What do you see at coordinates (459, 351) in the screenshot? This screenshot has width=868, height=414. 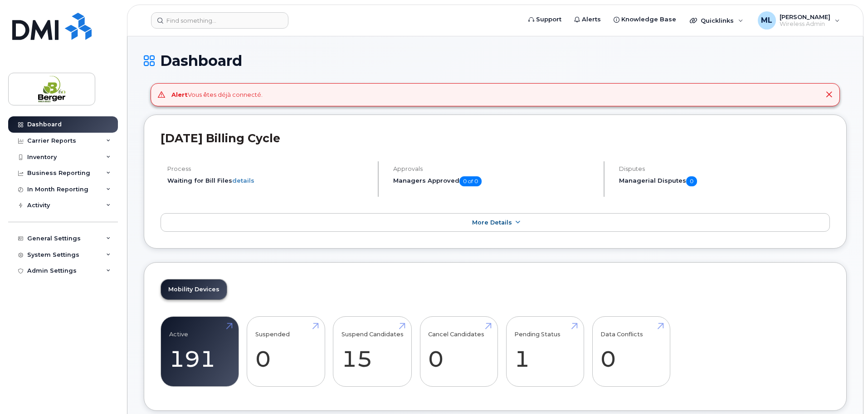 I see `a: Cancel Candidates 0` at bounding box center [459, 351].